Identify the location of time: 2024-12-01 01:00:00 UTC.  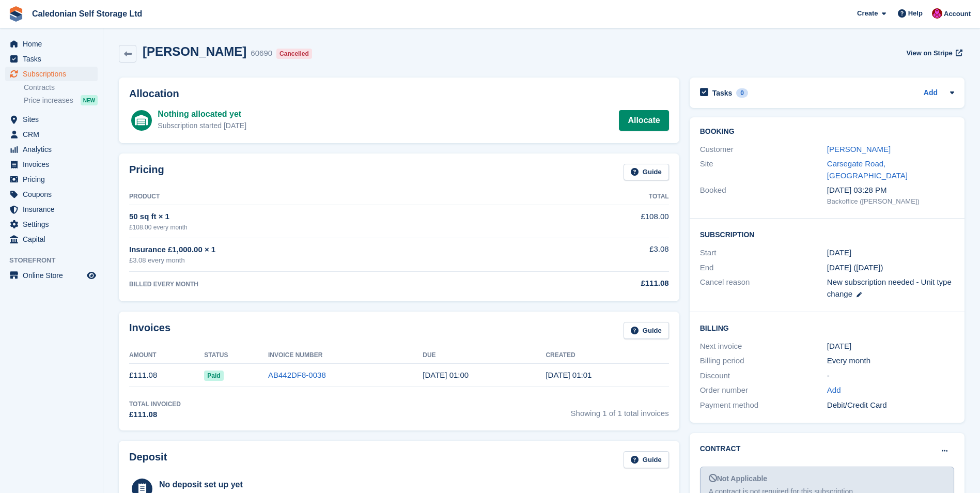
(839, 253).